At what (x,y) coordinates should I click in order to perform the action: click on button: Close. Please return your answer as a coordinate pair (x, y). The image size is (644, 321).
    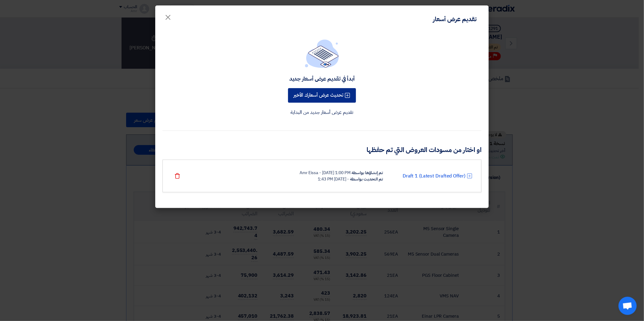
    Looking at the image, I should click on (168, 16).